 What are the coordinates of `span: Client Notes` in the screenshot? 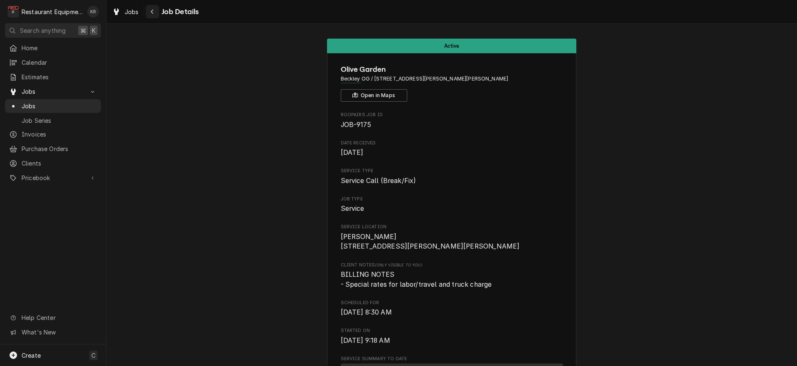 It's located at (452, 265).